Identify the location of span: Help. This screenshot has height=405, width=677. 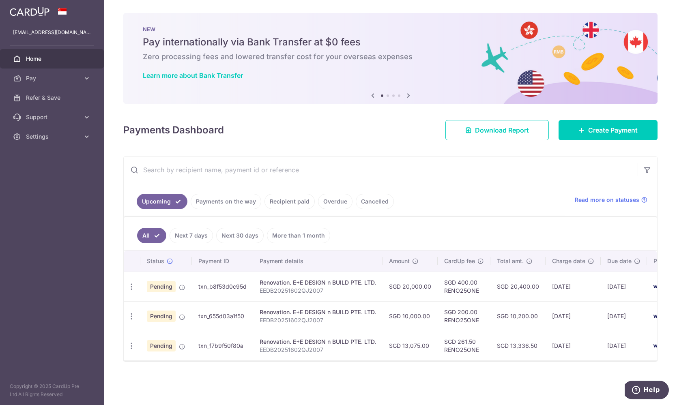
(27, 9).